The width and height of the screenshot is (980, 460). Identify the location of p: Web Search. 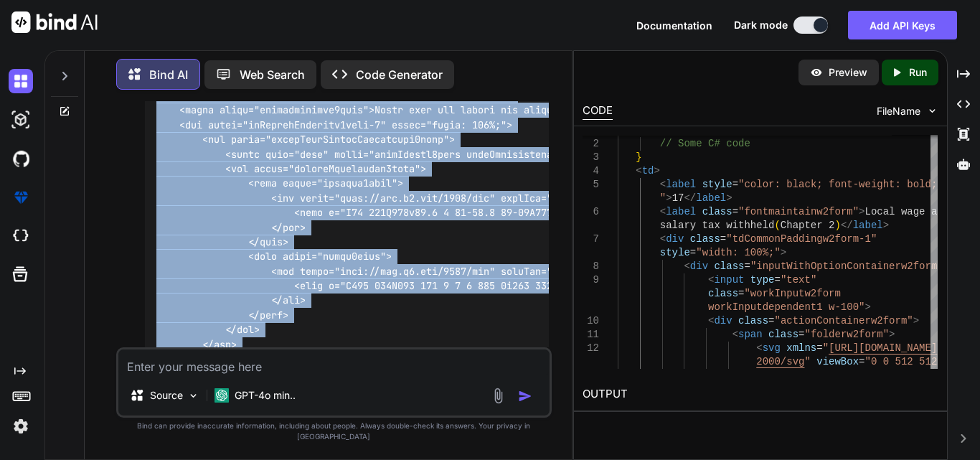
(272, 75).